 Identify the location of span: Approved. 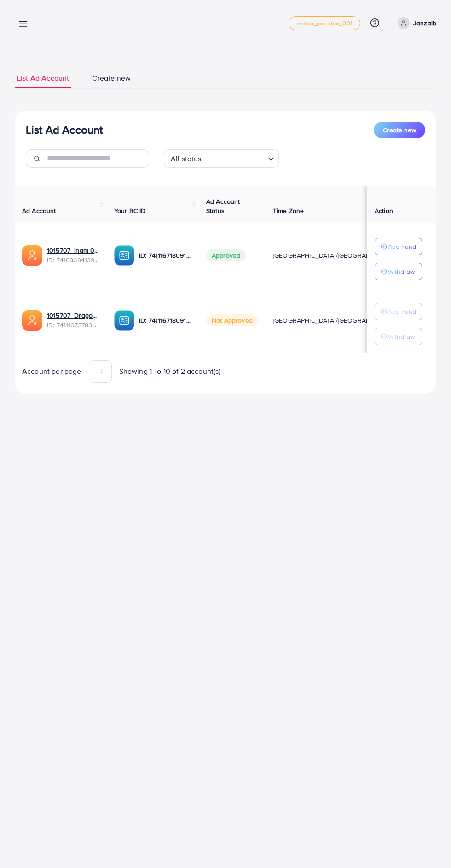
(226, 255).